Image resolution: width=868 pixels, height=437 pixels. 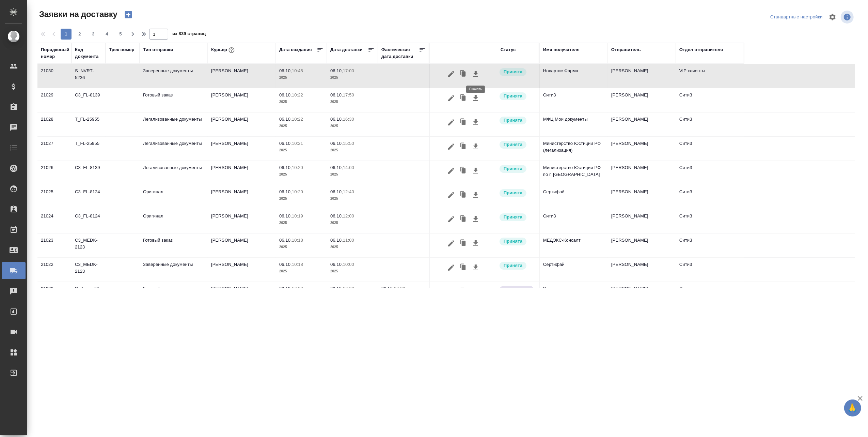 I want to click on div: Отдел отправителя, so click(x=701, y=50).